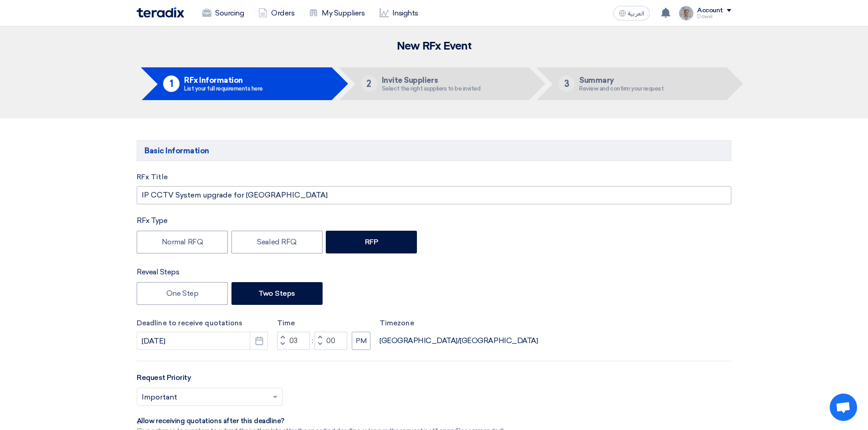  Describe the element at coordinates (182, 293) in the screenshot. I see `label: One Step` at that location.